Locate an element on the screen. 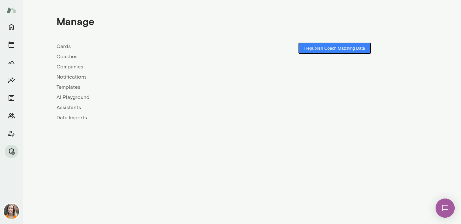 This screenshot has height=224, width=461. button: Sessions is located at coordinates (11, 44).